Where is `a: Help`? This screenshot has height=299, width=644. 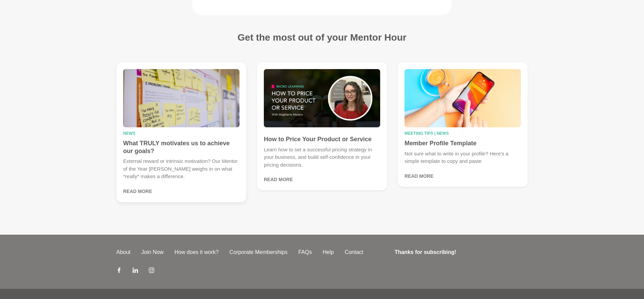
a: Help is located at coordinates (328, 252).